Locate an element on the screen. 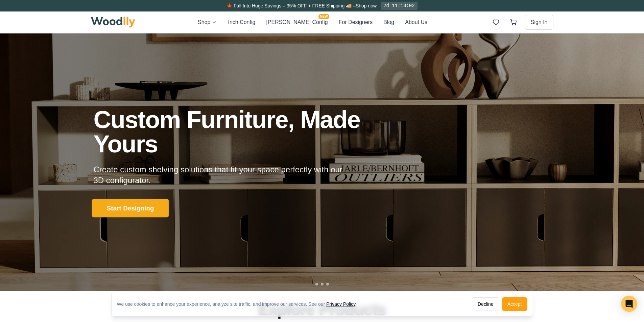  div: 2d 11:13:02 is located at coordinates (399, 6).